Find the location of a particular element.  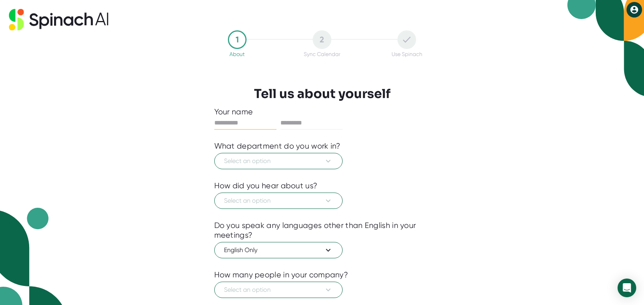

div: Your name is located at coordinates (322, 112).